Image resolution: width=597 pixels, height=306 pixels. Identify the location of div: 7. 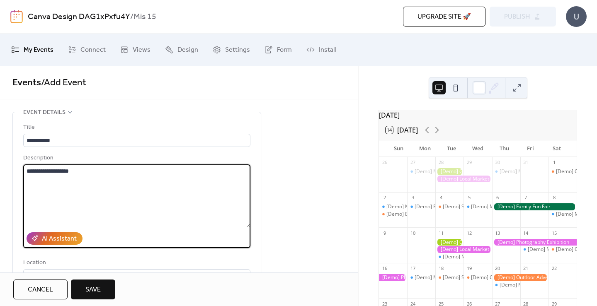
(525, 198).